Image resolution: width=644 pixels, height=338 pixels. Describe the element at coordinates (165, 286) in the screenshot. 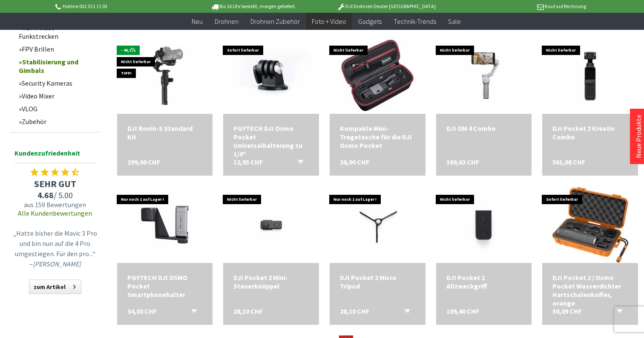

I see `div: PGYTECH DJI OSMO Pocket Smartphonehalter` at that location.